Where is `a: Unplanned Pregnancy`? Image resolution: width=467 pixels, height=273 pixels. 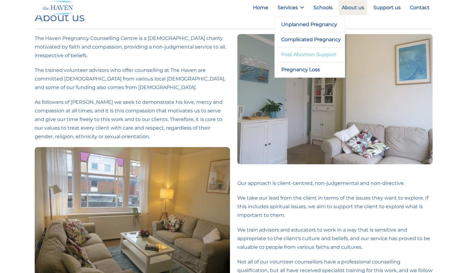
a: Unplanned Pregnancy is located at coordinates (311, 25).